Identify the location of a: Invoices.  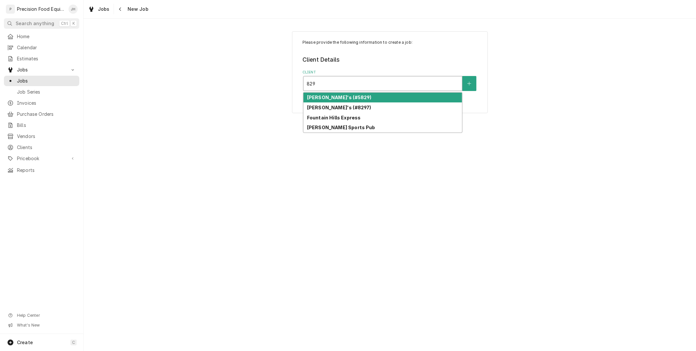
(41, 103).